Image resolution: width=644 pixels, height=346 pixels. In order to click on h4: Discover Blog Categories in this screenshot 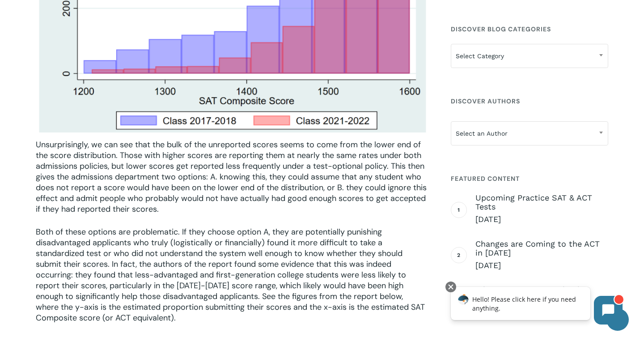, I will do `click(529, 29)`.